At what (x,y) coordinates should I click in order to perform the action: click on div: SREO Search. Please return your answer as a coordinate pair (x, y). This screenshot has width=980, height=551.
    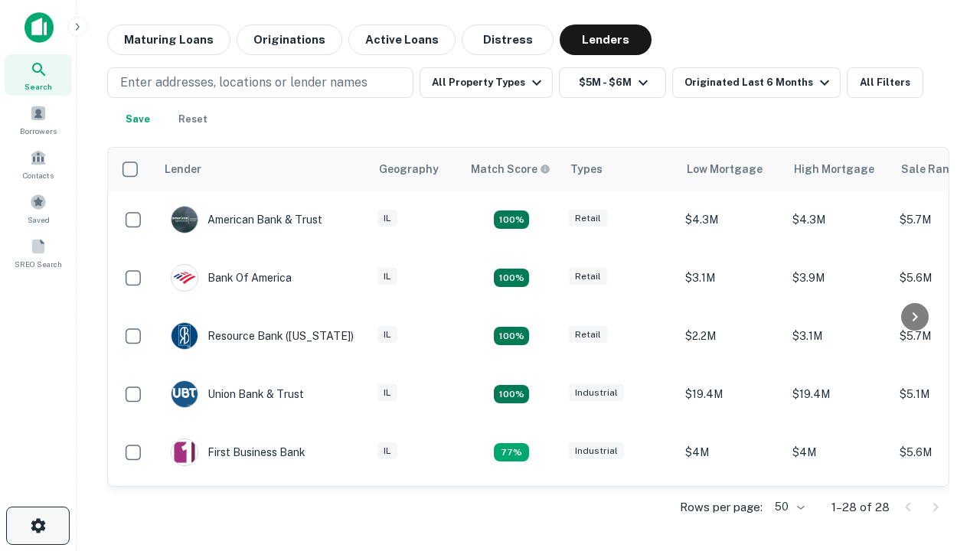
    Looking at the image, I should click on (38, 253).